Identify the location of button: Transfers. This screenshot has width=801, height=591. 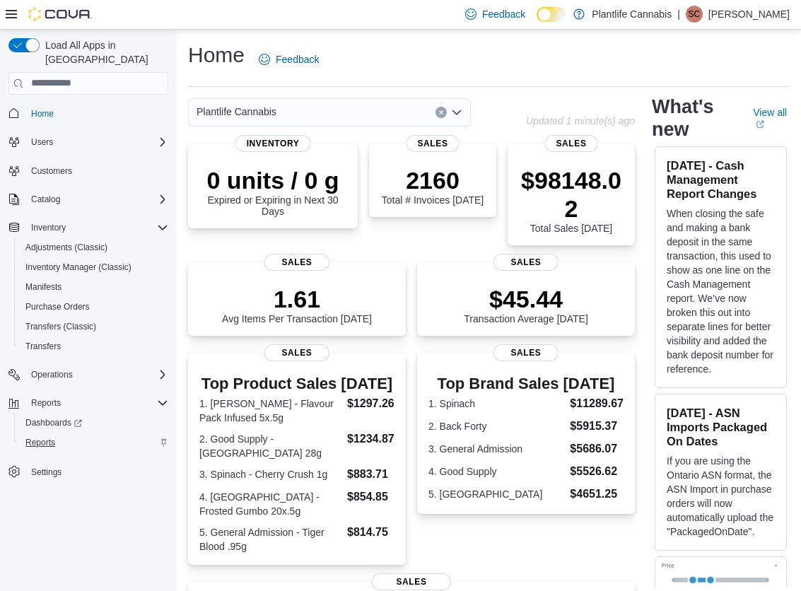
(94, 346).